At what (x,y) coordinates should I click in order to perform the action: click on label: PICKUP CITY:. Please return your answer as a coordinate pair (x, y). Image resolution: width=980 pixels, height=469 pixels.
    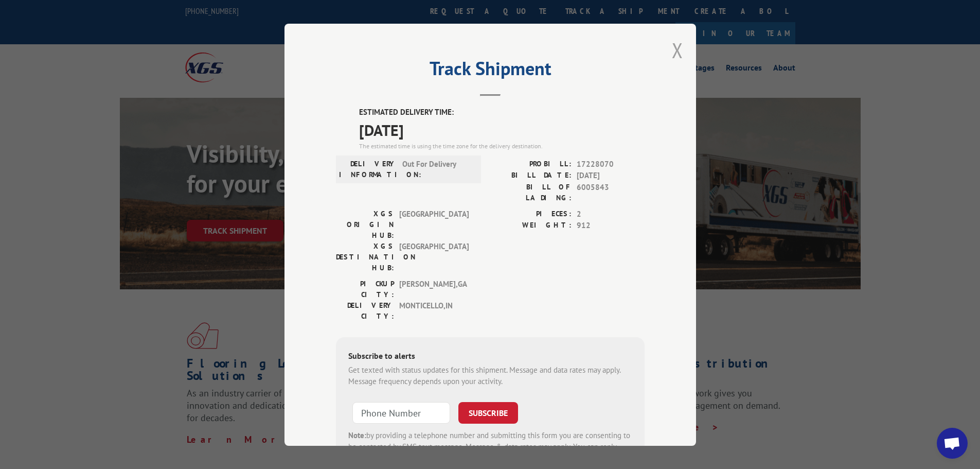
    Looking at the image, I should click on (365, 289).